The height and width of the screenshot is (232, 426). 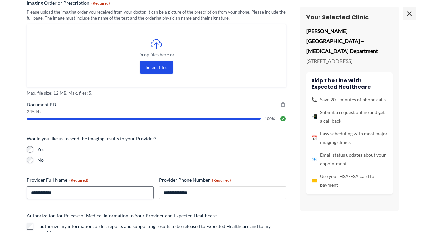 I want to click on h3: Your Selected Clinic, so click(x=350, y=17).